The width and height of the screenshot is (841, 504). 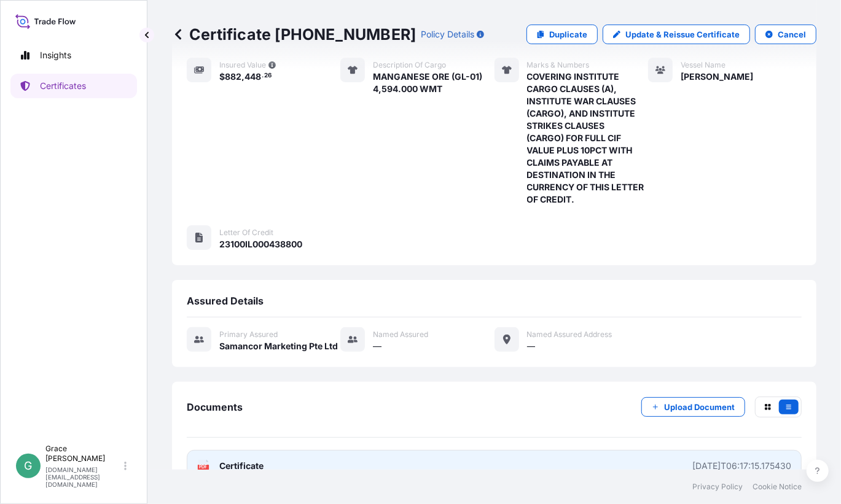 What do you see at coordinates (568, 34) in the screenshot?
I see `p: Duplicate` at bounding box center [568, 34].